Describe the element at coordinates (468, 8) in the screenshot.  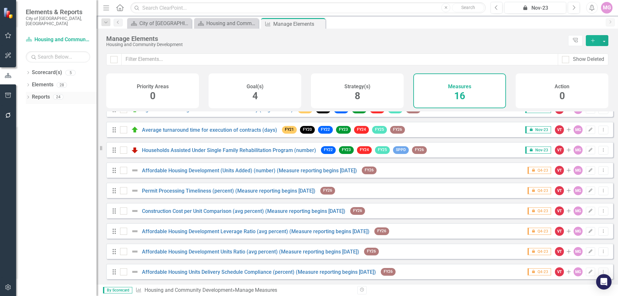
I see `button: Search` at that location.